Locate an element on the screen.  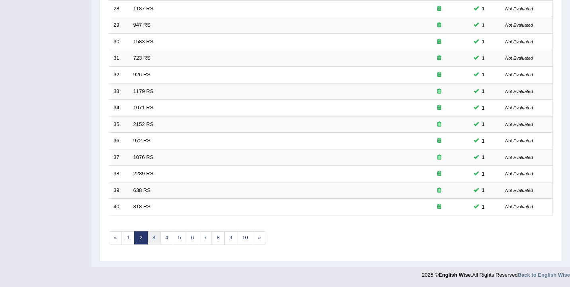
a: 3 is located at coordinates (154, 238).